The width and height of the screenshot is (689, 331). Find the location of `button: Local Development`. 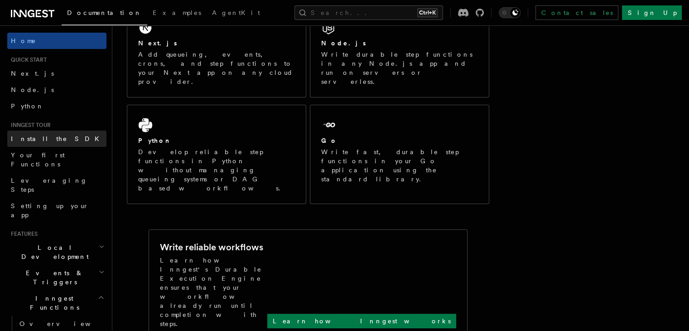

button: Local Development is located at coordinates (57, 252).